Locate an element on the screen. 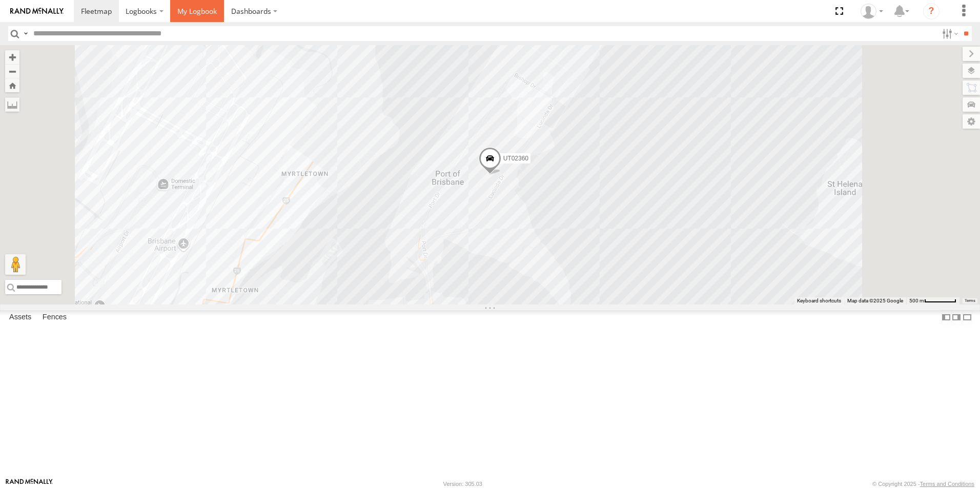 The height and width of the screenshot is (489, 980). label: Dock Summary Table to the Right is located at coordinates (957, 317).